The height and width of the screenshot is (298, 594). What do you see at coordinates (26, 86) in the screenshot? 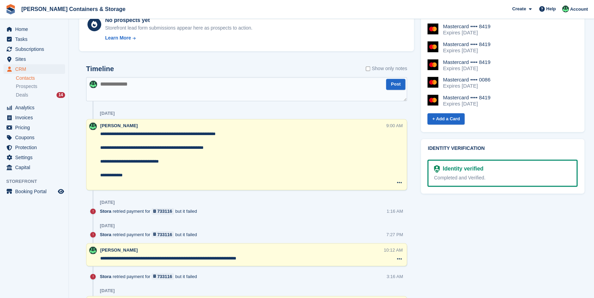
I see `span: Prospects` at bounding box center [26, 86].